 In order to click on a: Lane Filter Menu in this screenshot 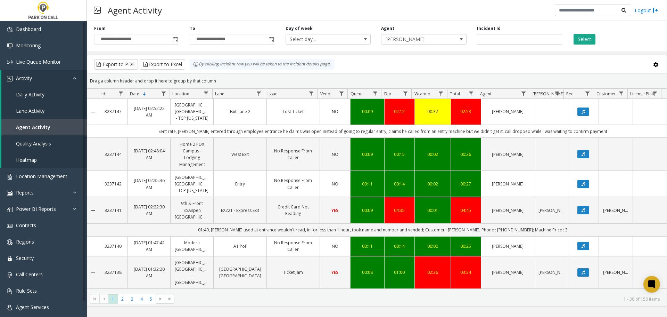, I will do `click(259, 93)`.